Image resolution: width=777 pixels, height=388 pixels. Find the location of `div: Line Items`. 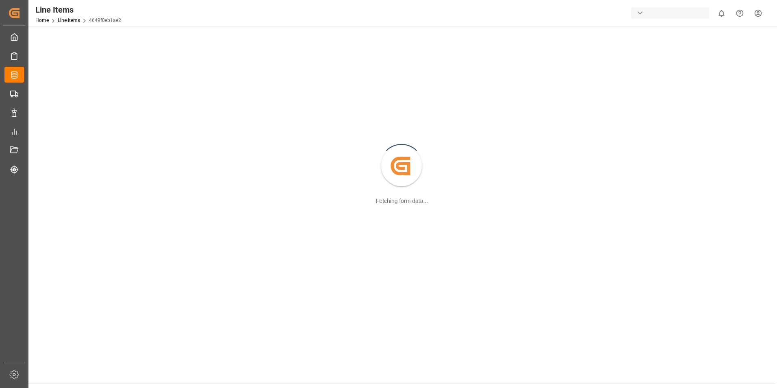

div: Line Items is located at coordinates (78, 10).